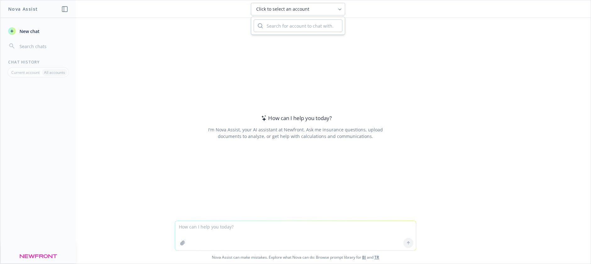  What do you see at coordinates (54, 72) in the screenshot?
I see `p: All accounts` at bounding box center [54, 72].